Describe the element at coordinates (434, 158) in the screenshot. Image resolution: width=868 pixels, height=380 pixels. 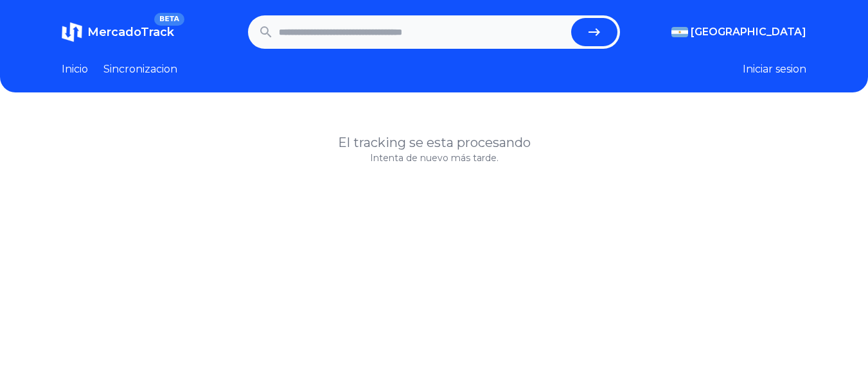
I see `p: Intenta de nuevo más tarde.` at that location.